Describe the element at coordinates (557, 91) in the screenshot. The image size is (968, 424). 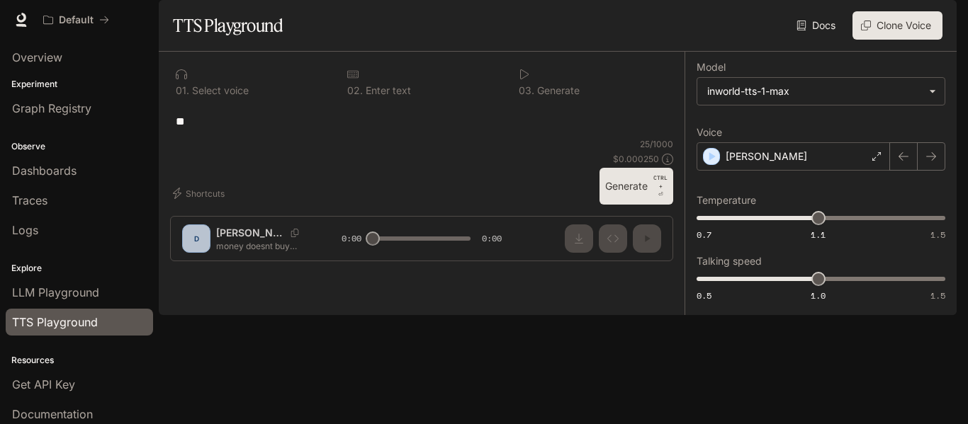
I see `p: Generate` at that location.